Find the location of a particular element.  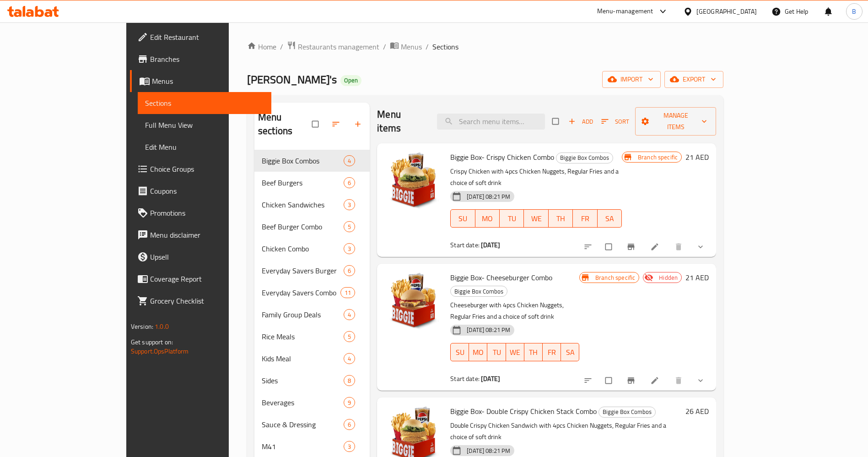

a: Coupons is located at coordinates (200, 191).